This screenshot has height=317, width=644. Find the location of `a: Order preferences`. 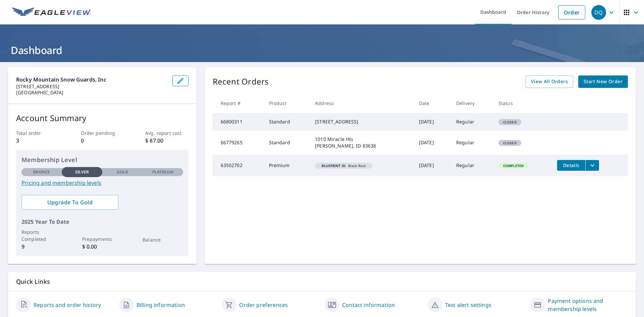

a: Order preferences is located at coordinates (263, 305).